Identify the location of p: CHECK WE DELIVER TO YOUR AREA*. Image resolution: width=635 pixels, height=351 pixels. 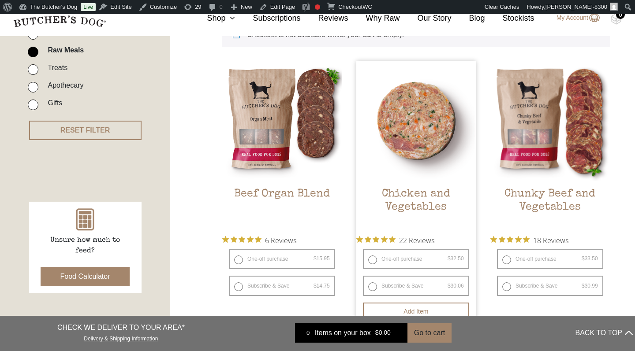
(121, 328).